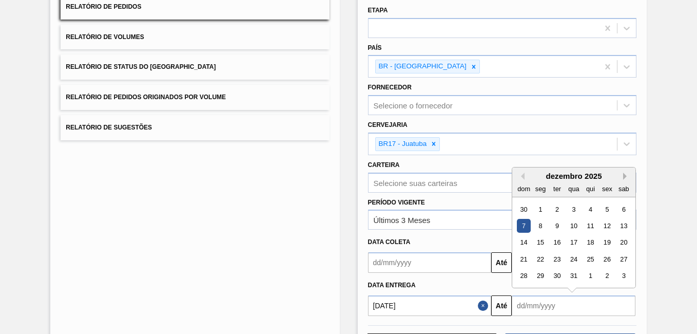 Image resolution: width=697 pixels, height=334 pixels. Describe the element at coordinates (624, 242) in the screenshot. I see `div: Choose sábado, 20 de dezembro de 2025` at that location.